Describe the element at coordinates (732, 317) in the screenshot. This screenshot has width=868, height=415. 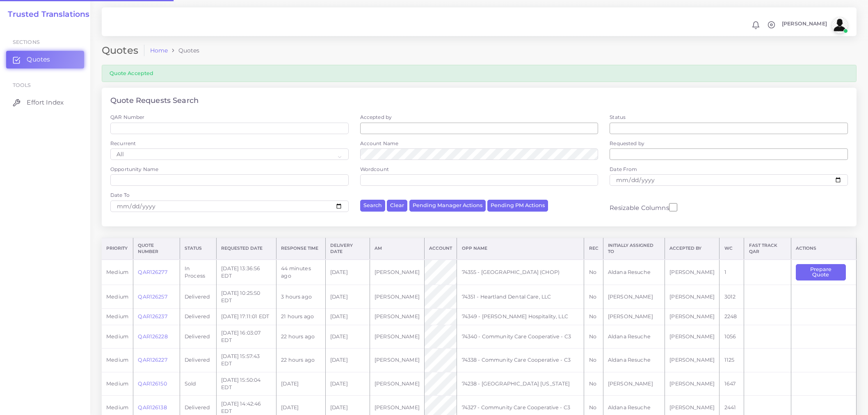
I see `td: 2248` at that location.